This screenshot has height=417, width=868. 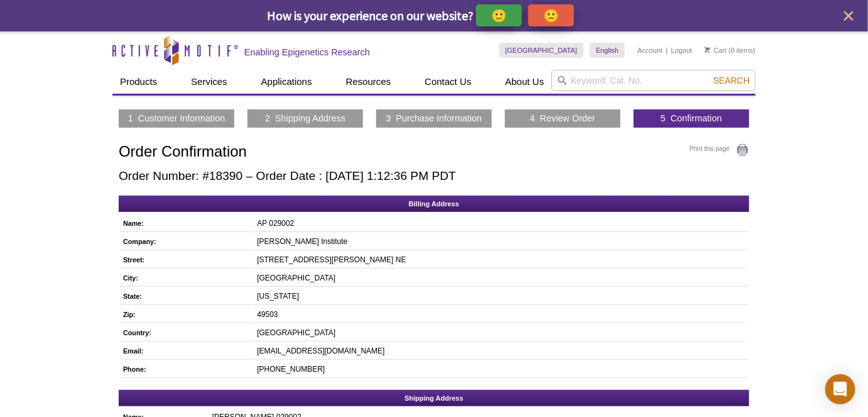 What do you see at coordinates (691, 119) in the screenshot?
I see `a: 5 Confirmation` at bounding box center [691, 119].